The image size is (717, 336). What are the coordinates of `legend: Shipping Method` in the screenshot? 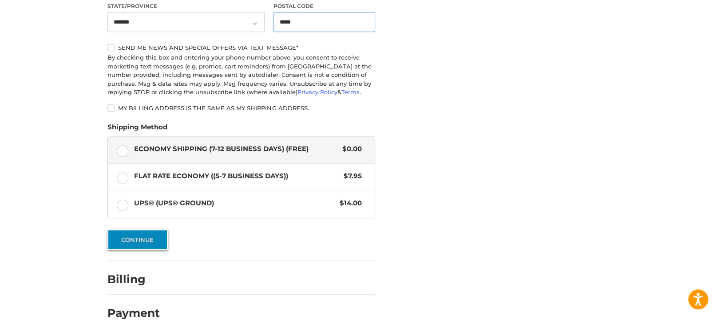 It's located at (137, 129).